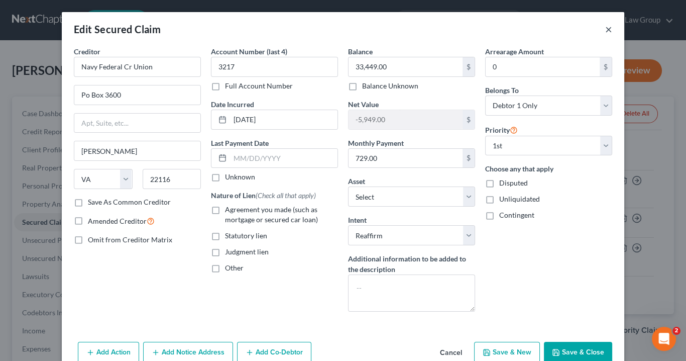 The height and width of the screenshot is (361, 686). What do you see at coordinates (376, 143) in the screenshot?
I see `label: Monthly Payment` at bounding box center [376, 143].